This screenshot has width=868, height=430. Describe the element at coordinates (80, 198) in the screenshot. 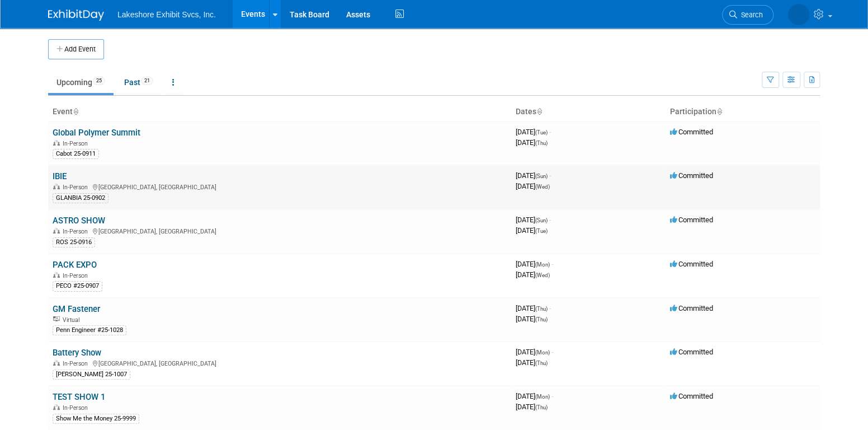

I see `div: GLANBIA 25-0902` at that location.